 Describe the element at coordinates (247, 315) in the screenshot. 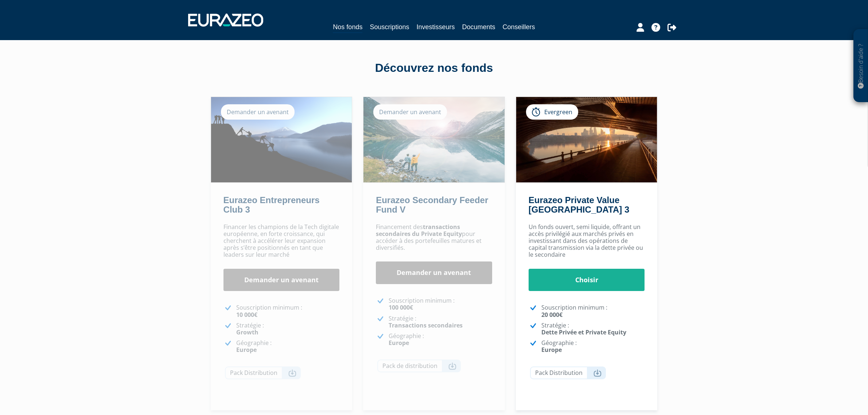

I see `strong: 10 000€` at that location.